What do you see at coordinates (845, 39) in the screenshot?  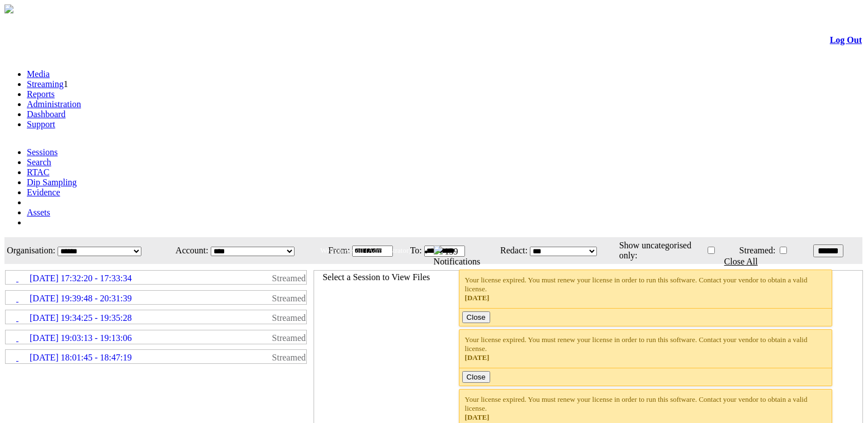 I see `a: Log Out` at bounding box center [845, 39].